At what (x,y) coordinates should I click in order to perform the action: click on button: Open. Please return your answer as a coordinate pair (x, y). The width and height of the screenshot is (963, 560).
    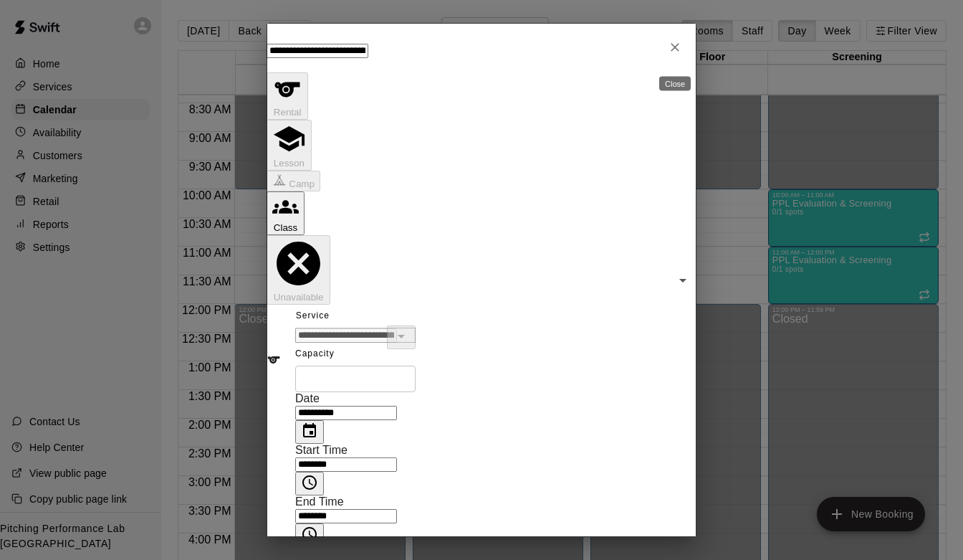
    Looking at the image, I should click on (401, 337).